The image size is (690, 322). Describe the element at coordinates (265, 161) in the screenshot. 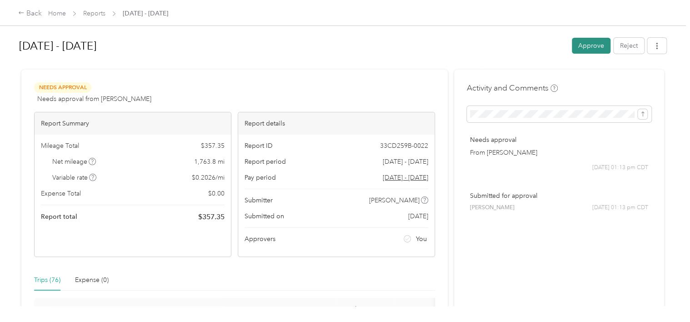

I see `span: Report period` at that location.